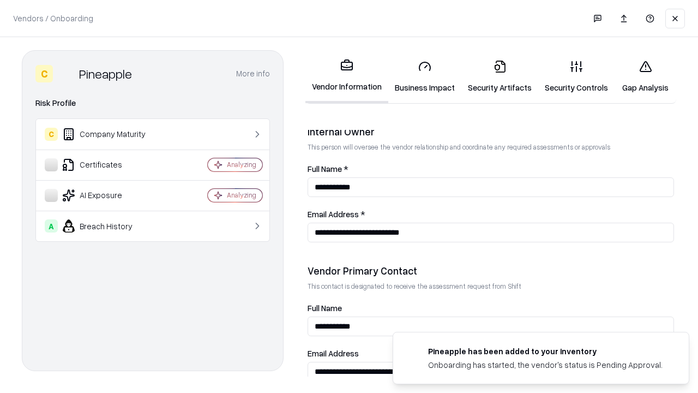 The width and height of the screenshot is (698, 393). What do you see at coordinates (253, 74) in the screenshot?
I see `button: More info` at bounding box center [253, 74].